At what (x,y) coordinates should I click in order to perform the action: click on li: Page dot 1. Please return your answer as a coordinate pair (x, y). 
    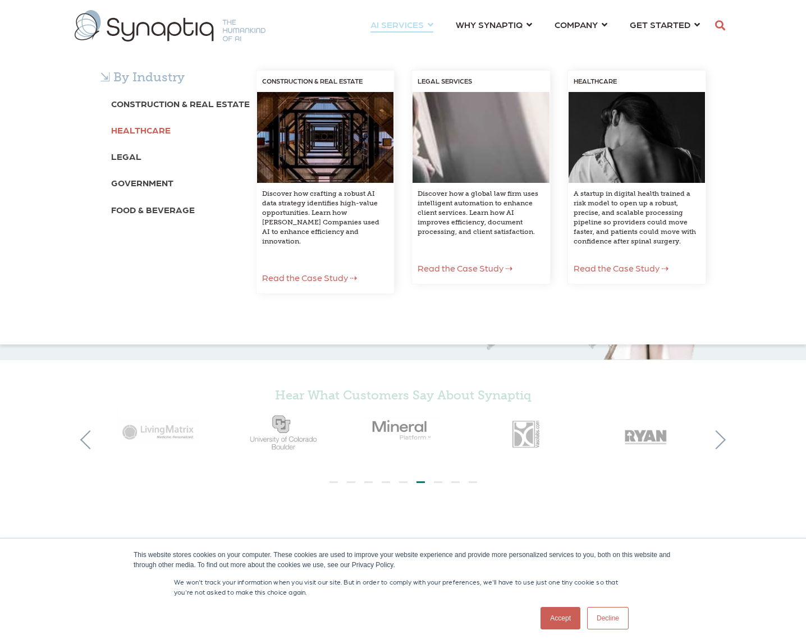
    Looking at the image, I should click on (333, 482).